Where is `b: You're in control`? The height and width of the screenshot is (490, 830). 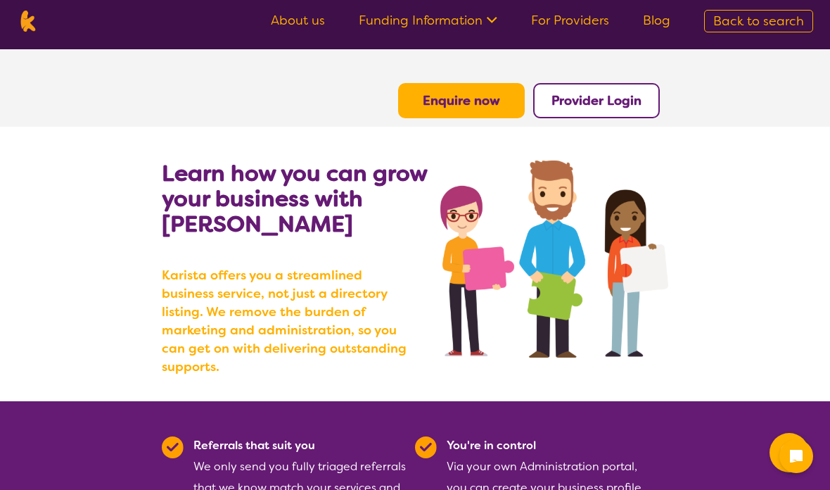
b: You're in control is located at coordinates (491, 445).